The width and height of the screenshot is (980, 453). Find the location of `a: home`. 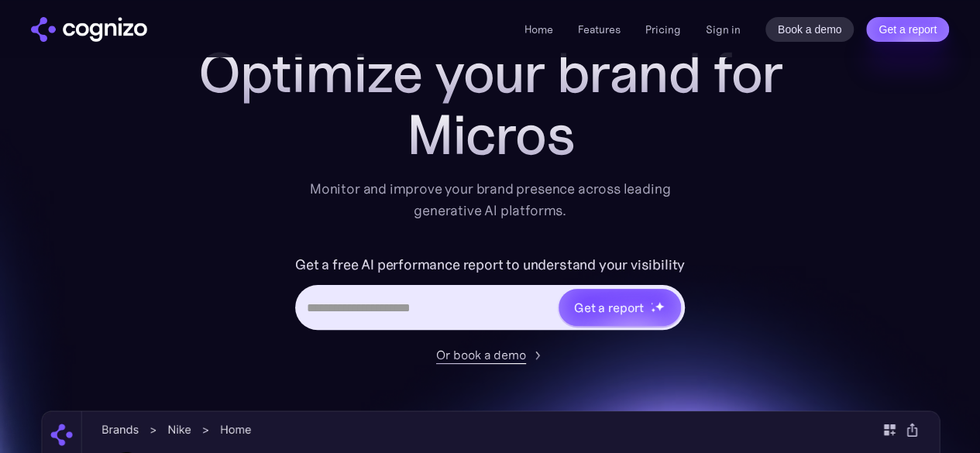

a: home is located at coordinates (89, 29).